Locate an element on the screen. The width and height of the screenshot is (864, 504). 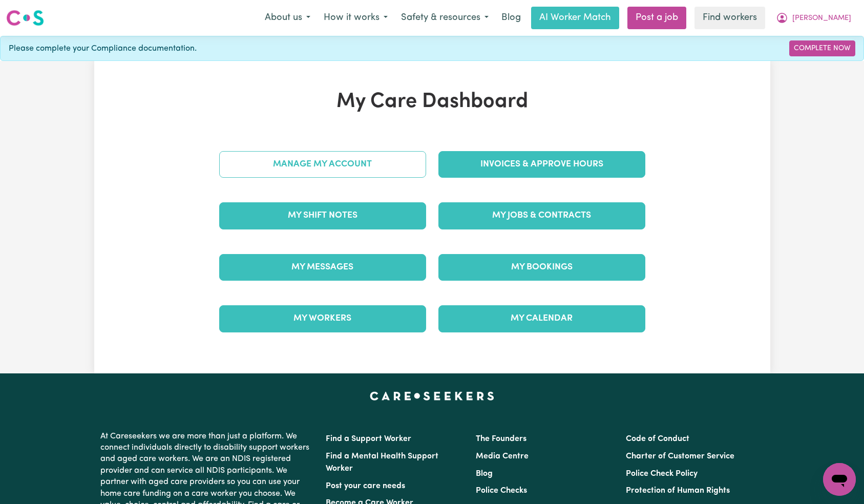
a: Find workers is located at coordinates (730, 18).